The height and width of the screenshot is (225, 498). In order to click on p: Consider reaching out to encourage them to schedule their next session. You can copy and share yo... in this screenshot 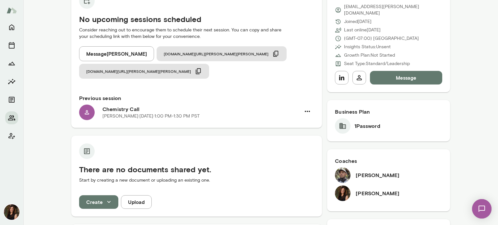, I will do `click(197, 33)`.